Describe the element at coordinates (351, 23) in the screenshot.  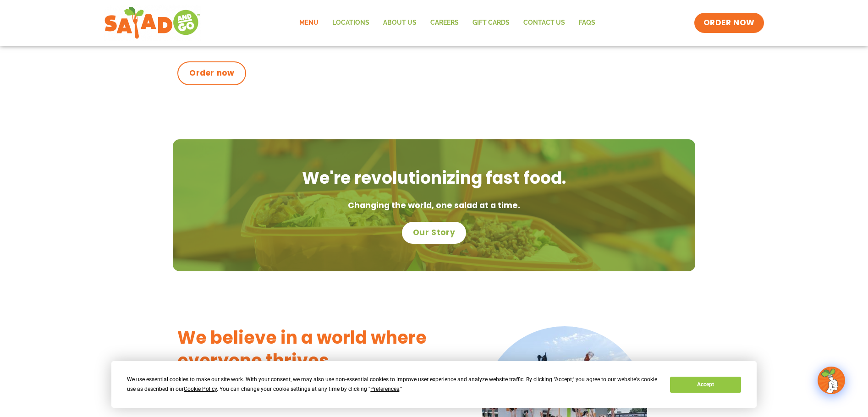
I see `a: Locations` at that location.